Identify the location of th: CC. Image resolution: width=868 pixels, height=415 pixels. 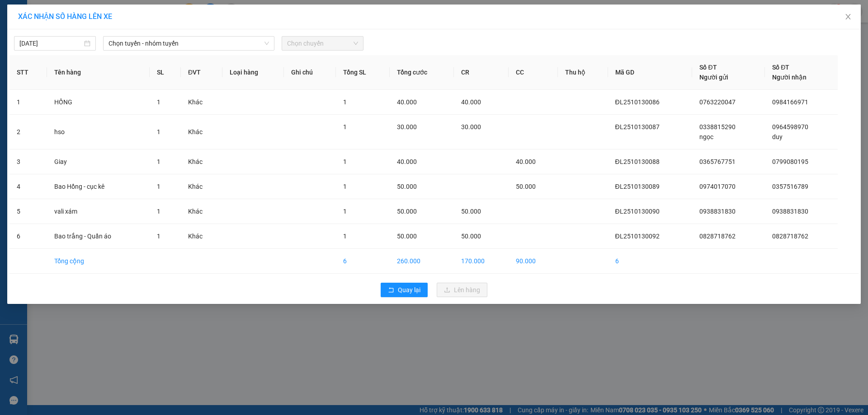
(533, 73).